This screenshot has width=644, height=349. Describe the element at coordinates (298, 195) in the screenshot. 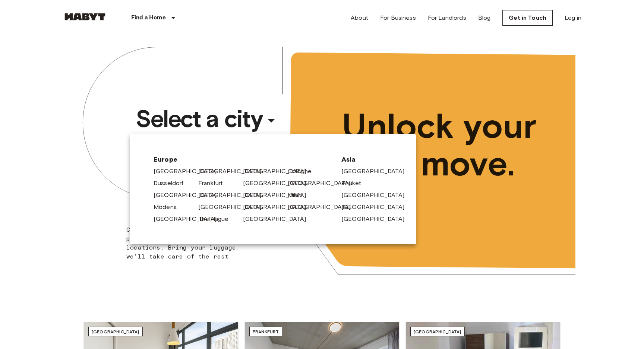

I see `a: Milan` at that location.